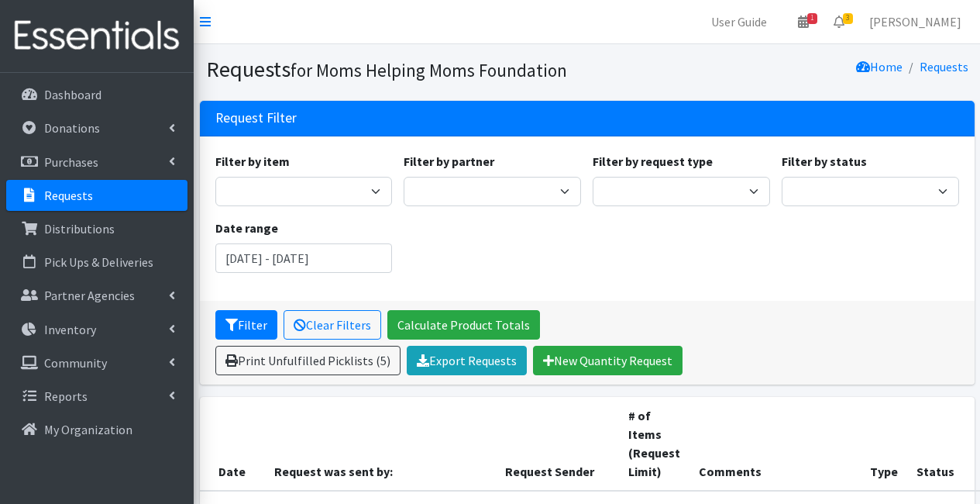 Image resolution: width=980 pixels, height=504 pixels. What do you see at coordinates (308, 361) in the screenshot?
I see `a: Print Unfulfilled Picklists (5)` at bounding box center [308, 361].